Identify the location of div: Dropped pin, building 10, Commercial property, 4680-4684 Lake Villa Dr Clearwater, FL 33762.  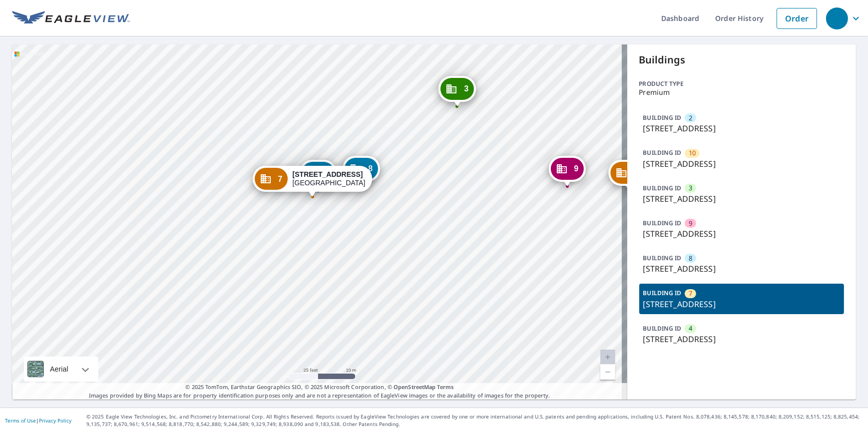
(629, 175).